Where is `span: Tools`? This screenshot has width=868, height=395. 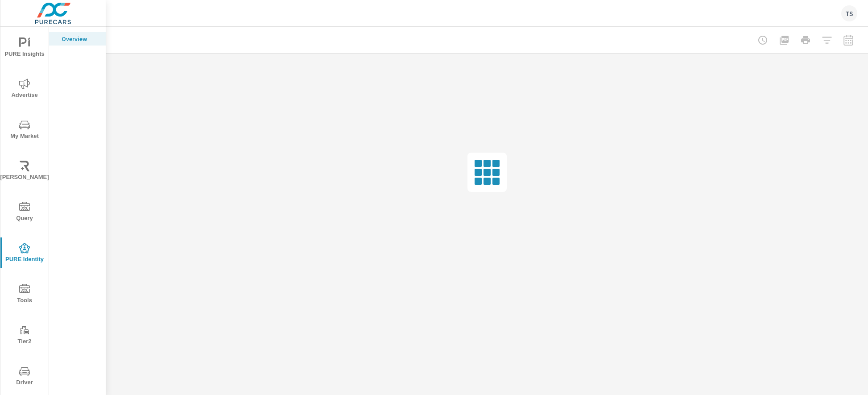 span: Tools is located at coordinates (24, 295).